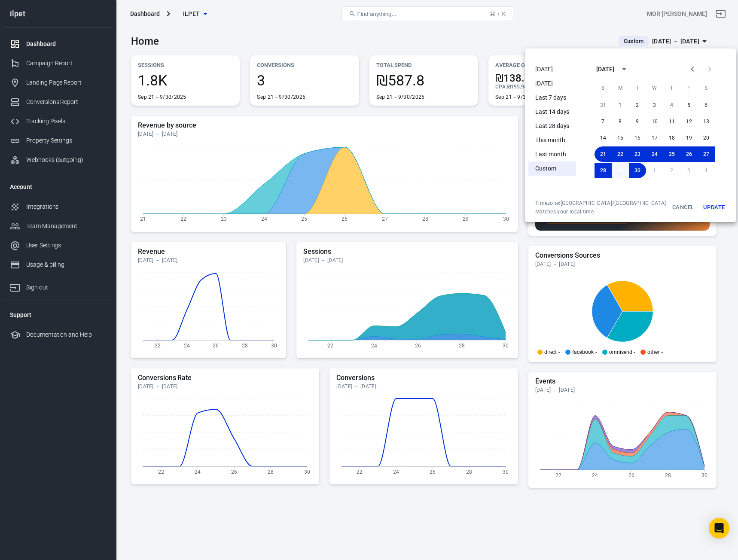  I want to click on button: 14, so click(604, 138).